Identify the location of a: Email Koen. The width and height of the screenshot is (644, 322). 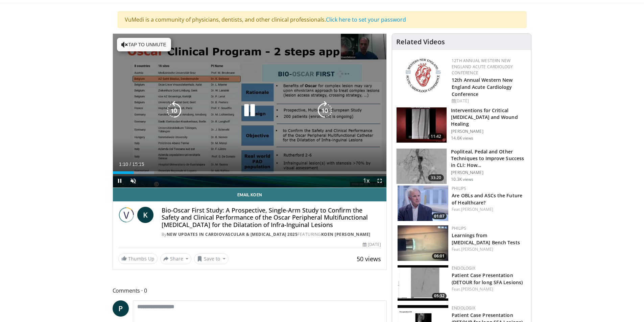
(250, 194).